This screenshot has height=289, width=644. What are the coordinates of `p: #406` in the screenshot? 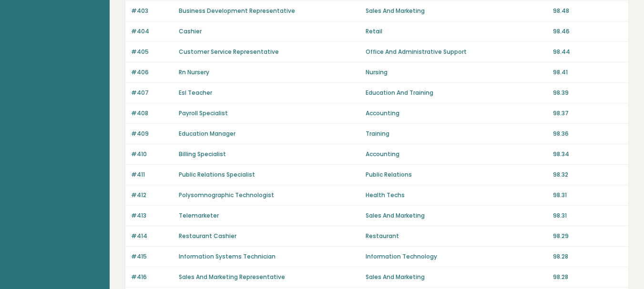 It's located at (152, 72).